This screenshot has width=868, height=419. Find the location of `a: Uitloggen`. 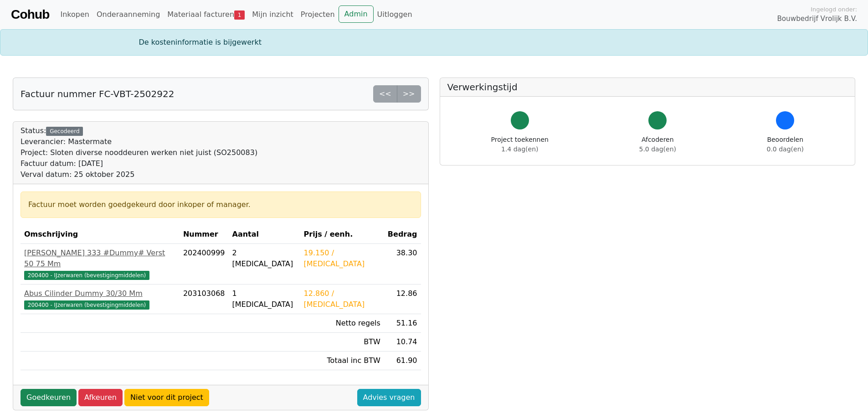

a: Uitloggen is located at coordinates (394, 15).